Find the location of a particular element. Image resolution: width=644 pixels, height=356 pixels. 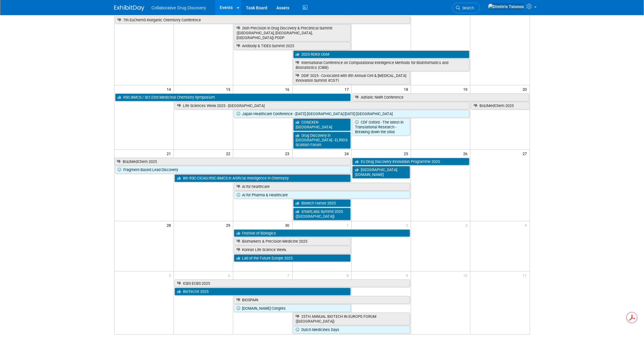

span: 2 is located at coordinates (408, 225).